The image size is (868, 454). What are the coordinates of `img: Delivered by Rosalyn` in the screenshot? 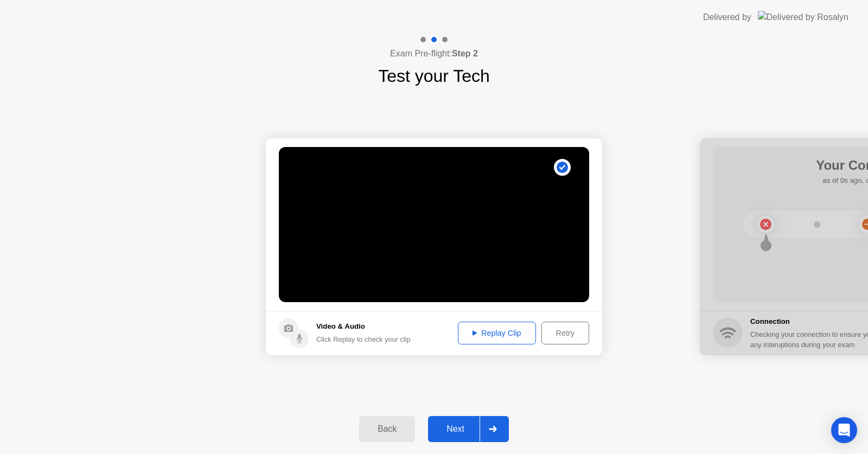 It's located at (803, 17).